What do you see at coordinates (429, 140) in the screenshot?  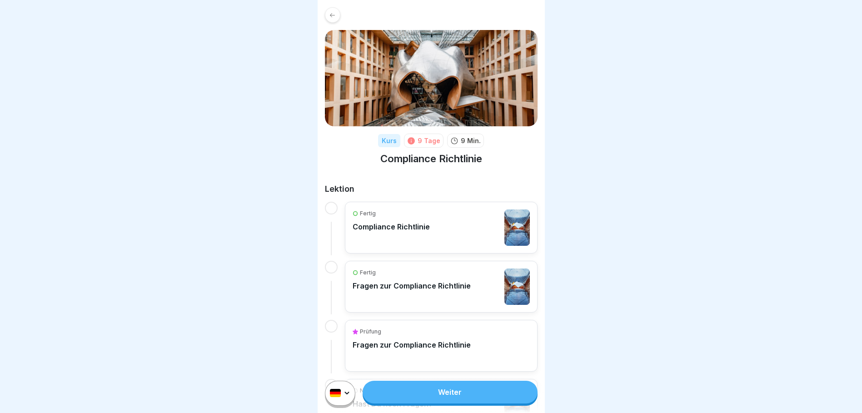 I see `div: 9 Tage` at bounding box center [429, 140].